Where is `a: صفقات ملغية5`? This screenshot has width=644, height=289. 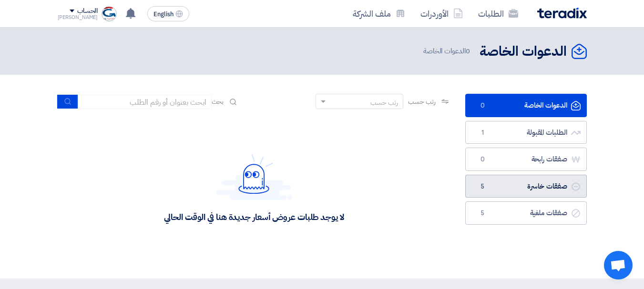
a: صفقات ملغية5 is located at coordinates (525, 212).